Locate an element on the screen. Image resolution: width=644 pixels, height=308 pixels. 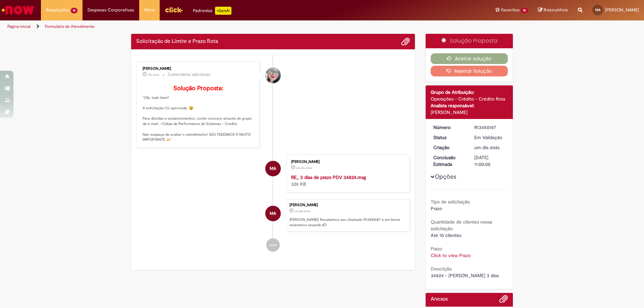
b: Prazo is located at coordinates (437, 249).